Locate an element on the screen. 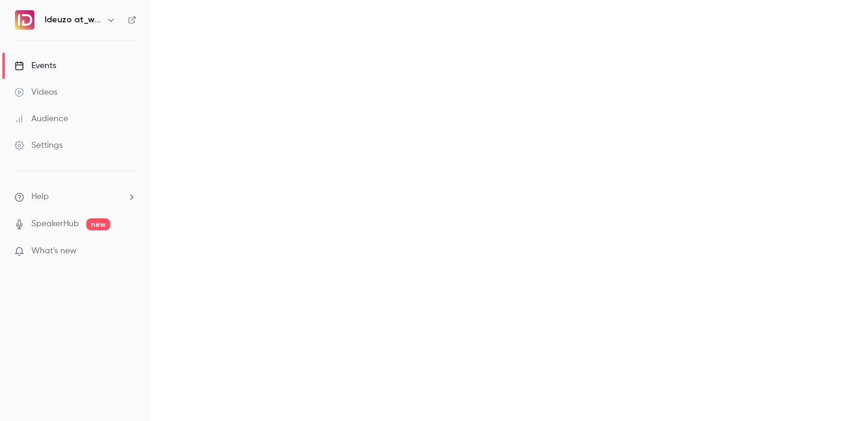  span: new is located at coordinates (98, 225).